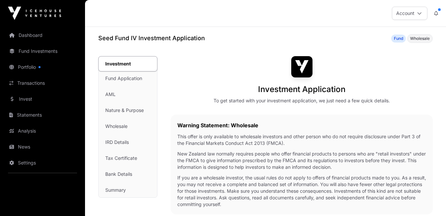  Describe the element at coordinates (43, 51) in the screenshot. I see `a: Fund Investments` at that location.